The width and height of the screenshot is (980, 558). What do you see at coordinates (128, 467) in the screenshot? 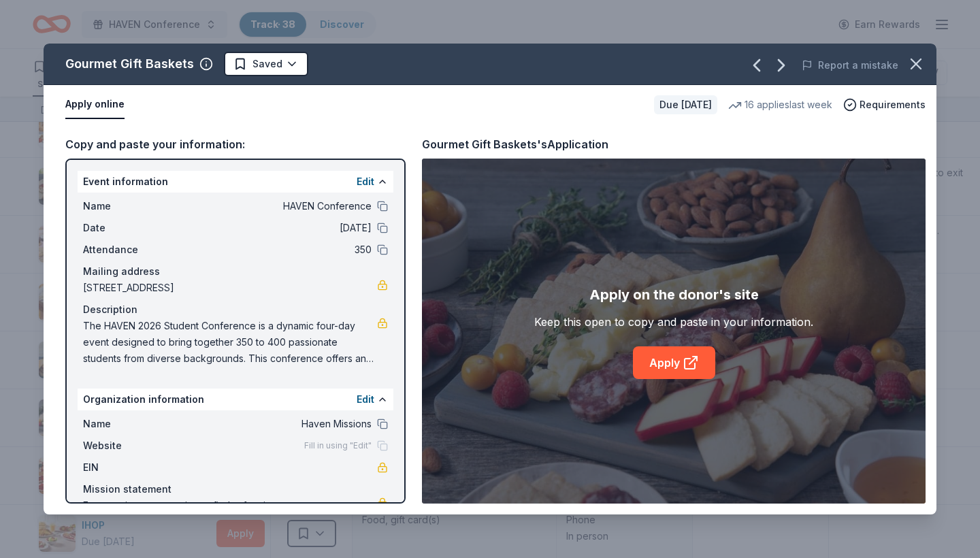
I see `span: EIN` at bounding box center [128, 467].